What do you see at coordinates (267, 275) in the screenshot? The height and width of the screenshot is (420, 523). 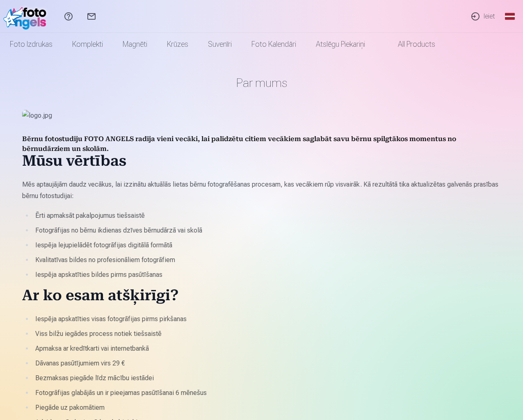 I see `li: Iespēja apskatīties bildes pirms pasūtīšanas` at bounding box center [267, 275].